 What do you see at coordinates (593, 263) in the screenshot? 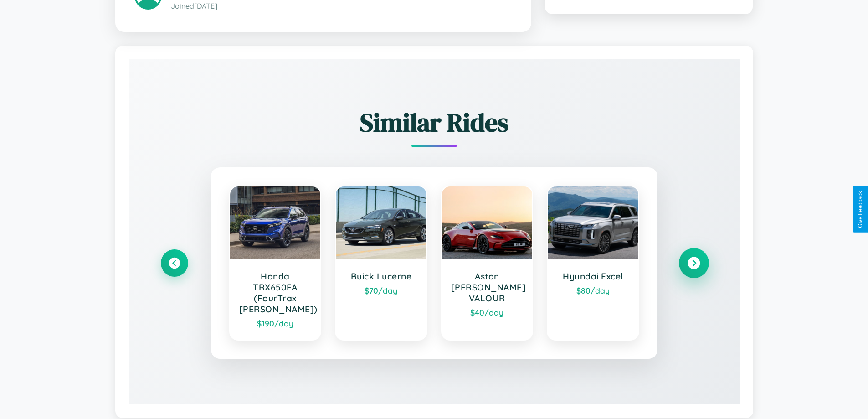
I see `a: Hyundai Excel$80/day` at bounding box center [593, 263].